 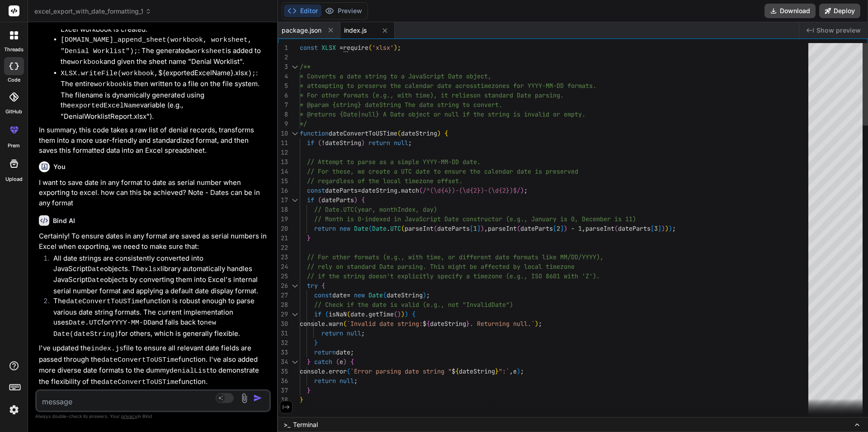 What do you see at coordinates (340, 294) in the screenshot?
I see `span: date` at bounding box center [340, 294].